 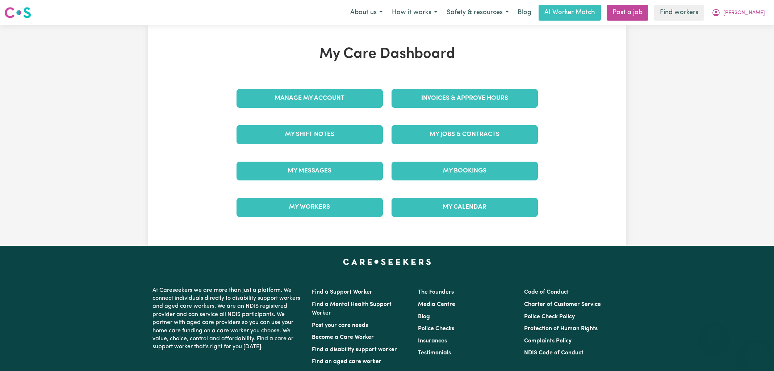 I want to click on a: Police Checks, so click(x=436, y=329).